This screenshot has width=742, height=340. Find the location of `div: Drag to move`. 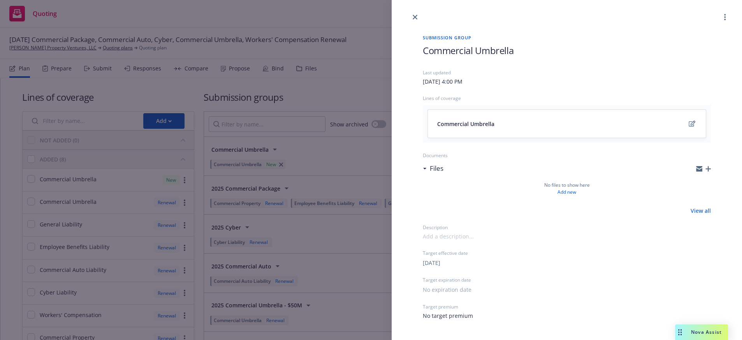

div: Drag to move is located at coordinates (679, 332).